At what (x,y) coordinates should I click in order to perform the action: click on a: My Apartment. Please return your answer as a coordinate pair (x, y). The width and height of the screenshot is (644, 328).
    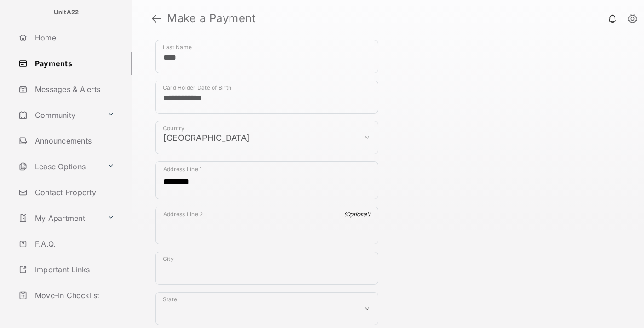
    Looking at the image, I should click on (59, 218).